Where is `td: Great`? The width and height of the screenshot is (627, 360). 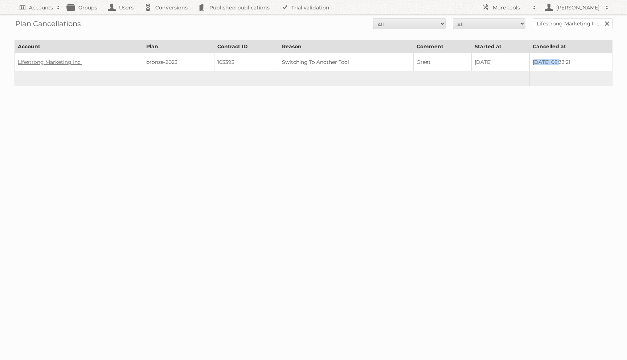 td: Great is located at coordinates (442, 62).